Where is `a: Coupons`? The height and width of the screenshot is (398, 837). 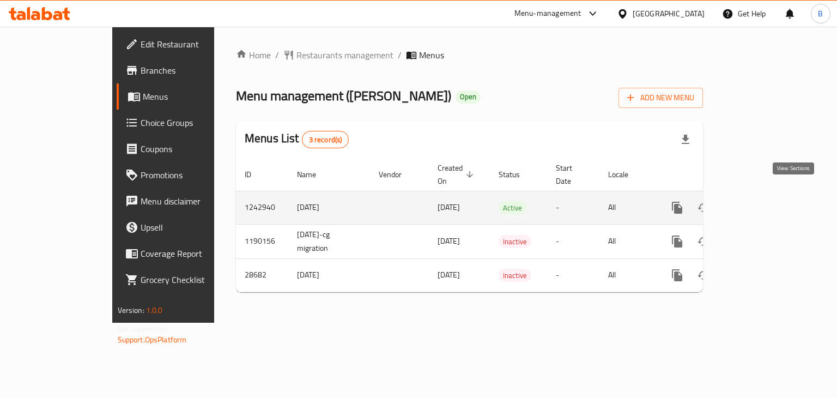 a: Coupons is located at coordinates (184, 149).